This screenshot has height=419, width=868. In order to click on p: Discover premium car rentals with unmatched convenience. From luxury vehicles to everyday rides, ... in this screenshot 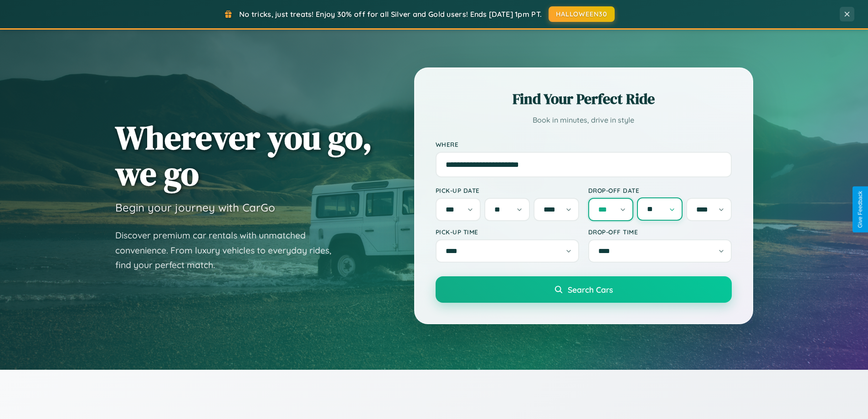, I will do `click(229, 250)`.